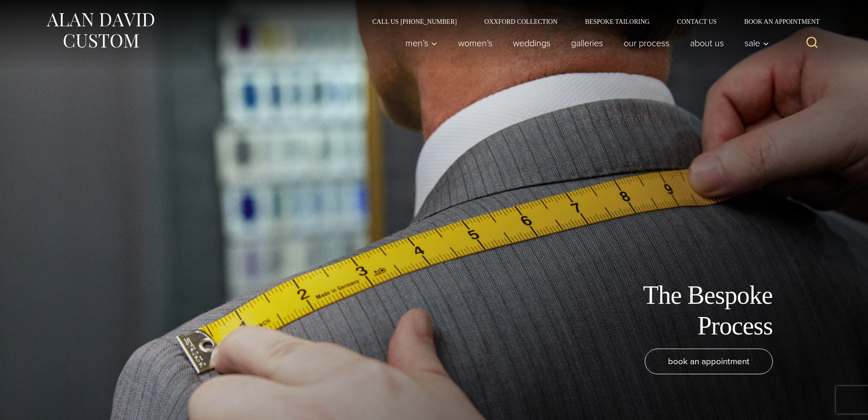 Image resolution: width=868 pixels, height=420 pixels. Describe the element at coordinates (777, 22) in the screenshot. I see `a: Book an Appointment` at that location.